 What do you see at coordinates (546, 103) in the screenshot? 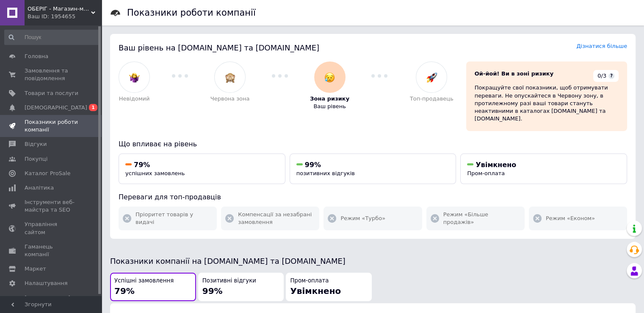
I see `div: Покращуйте свої показники, щоб отримувати переваги. Не опускайтеся в Червону зону, в протилежному...` at bounding box center [546, 103].